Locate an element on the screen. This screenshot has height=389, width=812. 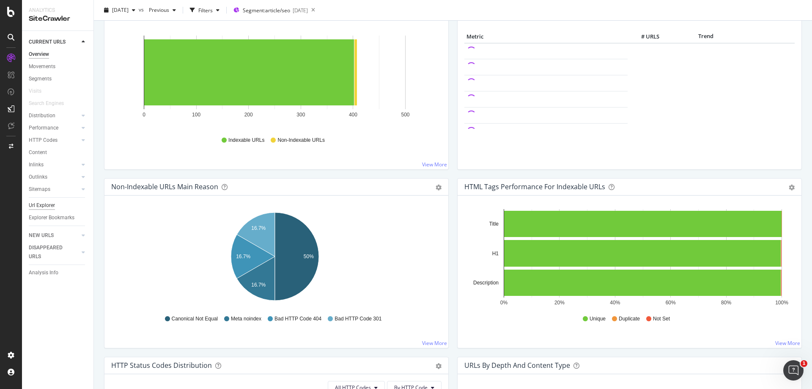
span: Meta noindex is located at coordinates (246, 318).